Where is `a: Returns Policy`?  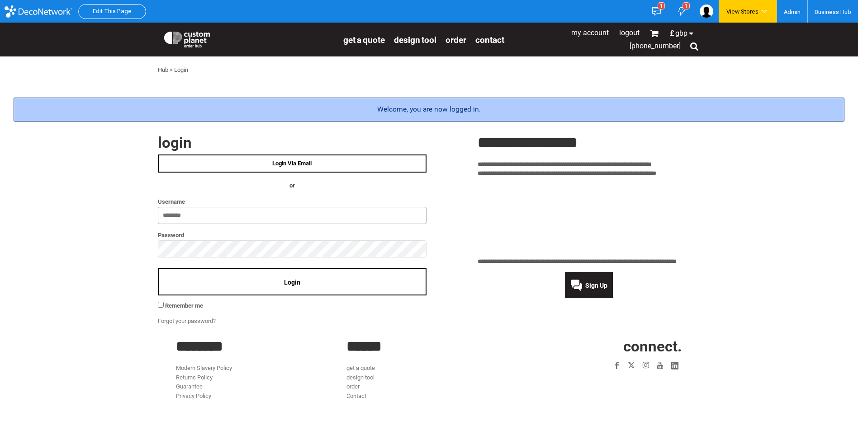 a: Returns Policy is located at coordinates (194, 377).